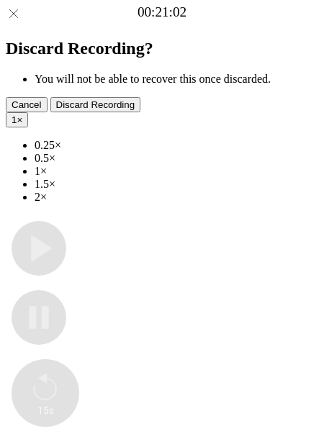 This screenshot has height=429, width=324. What do you see at coordinates (176, 145) in the screenshot?
I see `li: 0.25×` at bounding box center [176, 145].